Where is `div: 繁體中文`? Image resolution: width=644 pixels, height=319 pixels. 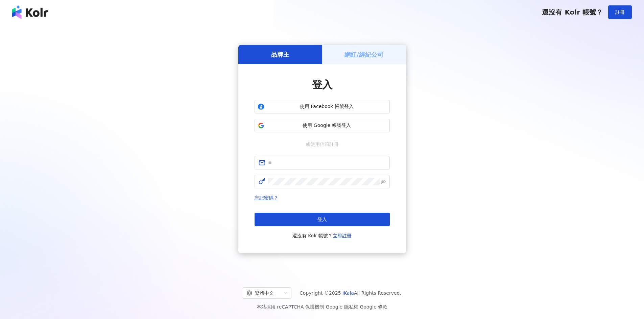
div: 繁體中文 is located at coordinates (264, 293).